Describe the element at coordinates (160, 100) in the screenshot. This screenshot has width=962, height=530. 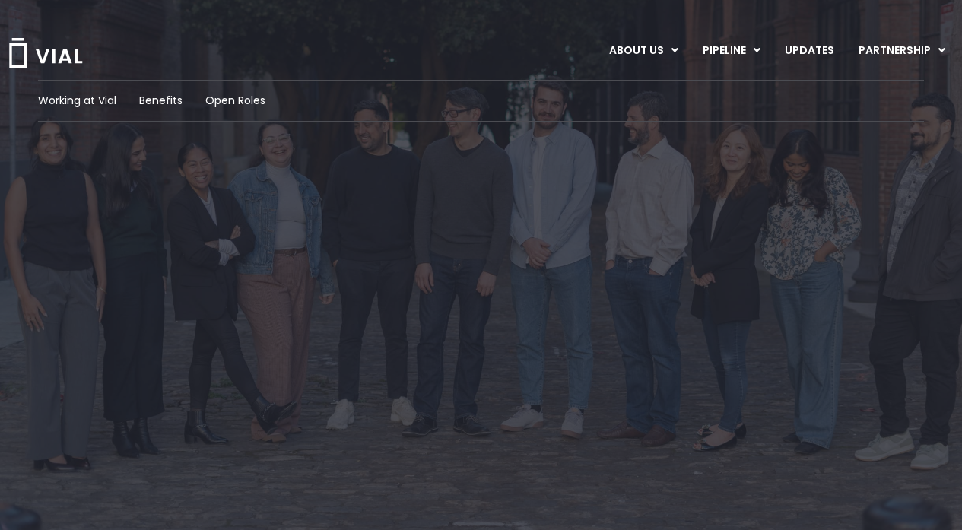
I see `a: Benefits` at that location.